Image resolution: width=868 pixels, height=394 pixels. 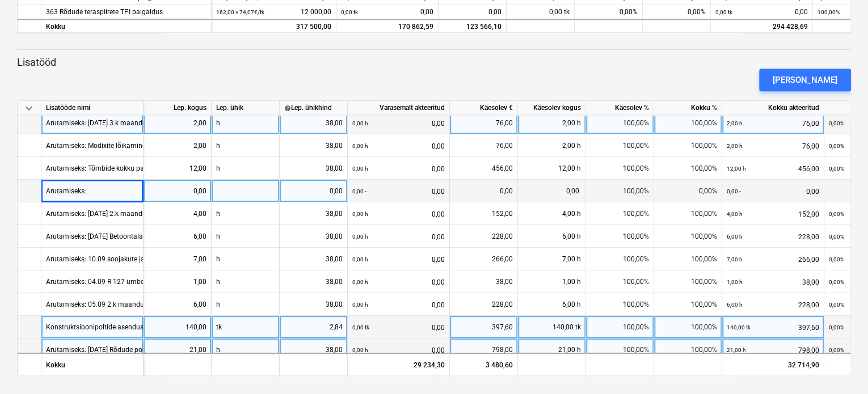 I want to click on small: 4,00 h, so click(x=735, y=214).